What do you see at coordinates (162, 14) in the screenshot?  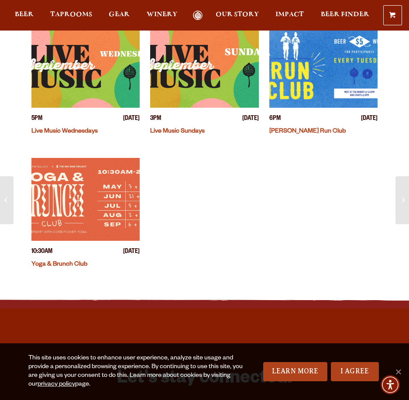 I see `span: Winery` at bounding box center [162, 14].